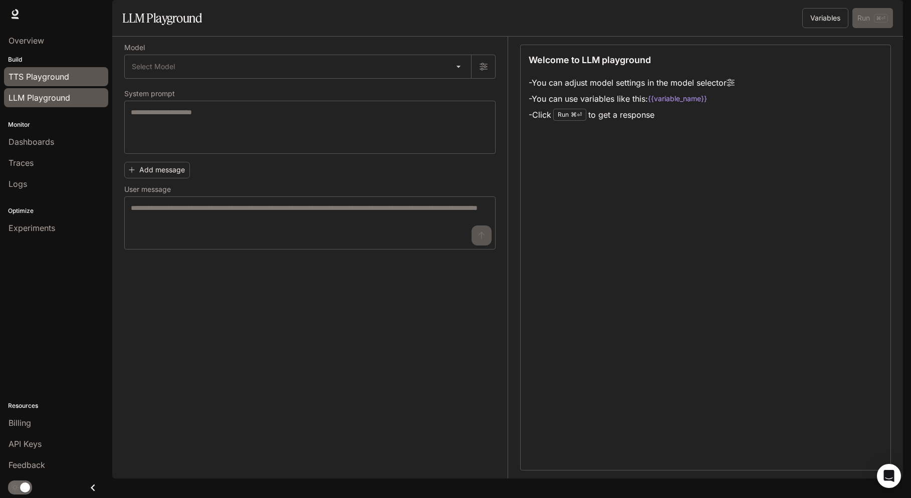 Image resolution: width=911 pixels, height=498 pixels. Describe the element at coordinates (632, 99) in the screenshot. I see `li: - You can use variables like this:` at that location.